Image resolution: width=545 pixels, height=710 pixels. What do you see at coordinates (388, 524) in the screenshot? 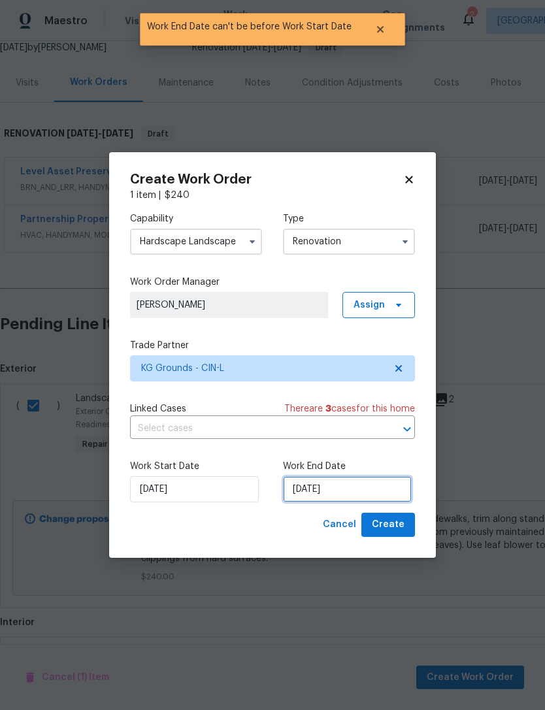
I see `span: Create` at bounding box center [388, 524].